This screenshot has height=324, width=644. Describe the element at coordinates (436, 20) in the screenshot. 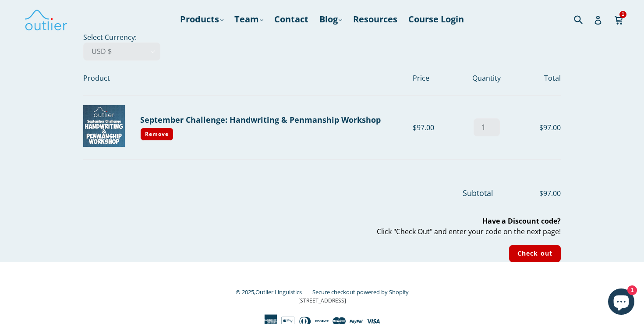

I see `a: Course Login` at that location.